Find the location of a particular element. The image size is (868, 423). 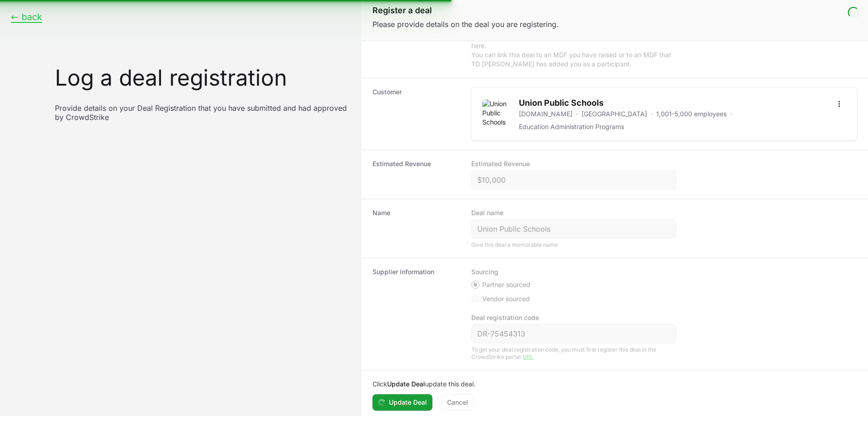

p: Please provide details on the deal you are registering. is located at coordinates (614, 24).